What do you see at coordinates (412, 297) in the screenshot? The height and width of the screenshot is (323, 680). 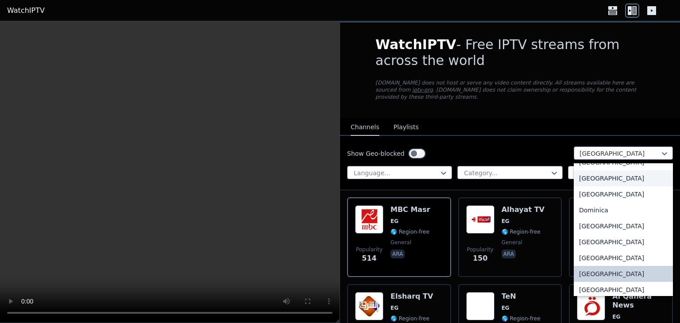 I see `h6: Elsharq TV` at bounding box center [412, 297].